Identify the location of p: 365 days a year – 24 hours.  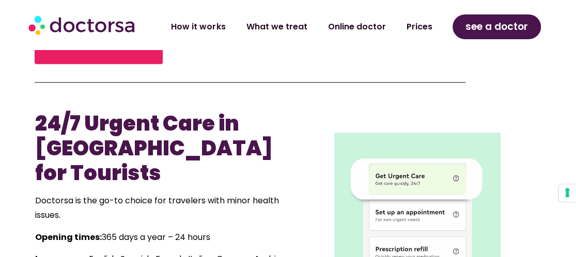
(159, 238).